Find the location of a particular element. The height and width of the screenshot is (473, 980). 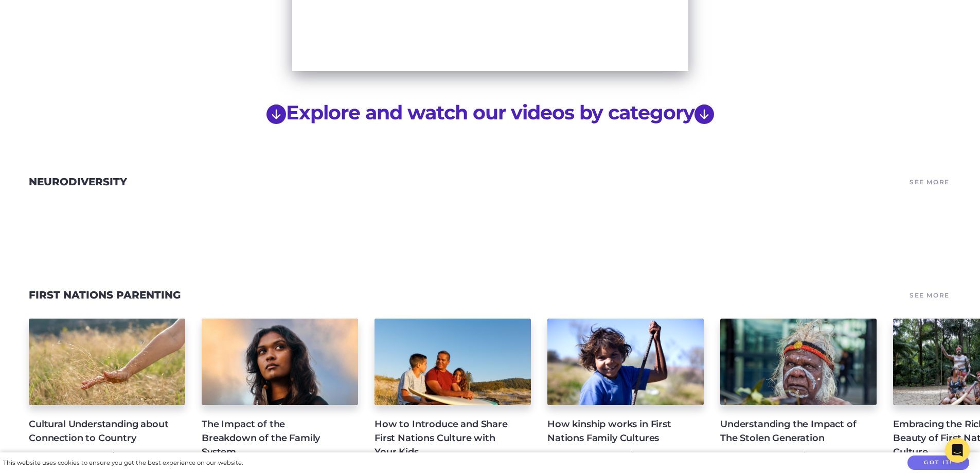

h4: How to Introduce and Share First Nations Culture with Your Kids is located at coordinates (445, 438).